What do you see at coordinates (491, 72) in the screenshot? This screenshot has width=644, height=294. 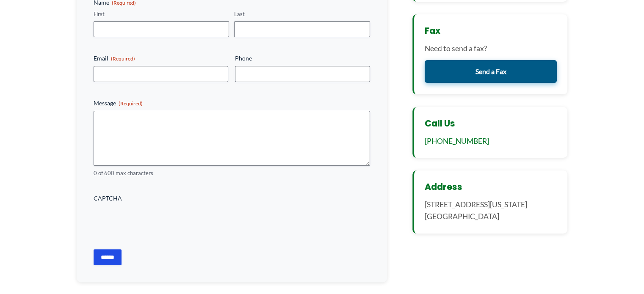 I see `a: Send a Fax` at bounding box center [491, 72].